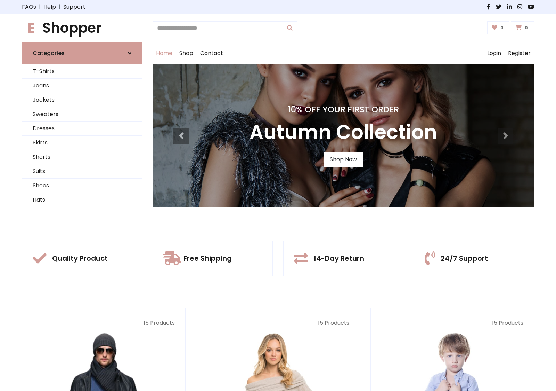  Describe the element at coordinates (82, 100) in the screenshot. I see `a: Jackets` at that location.